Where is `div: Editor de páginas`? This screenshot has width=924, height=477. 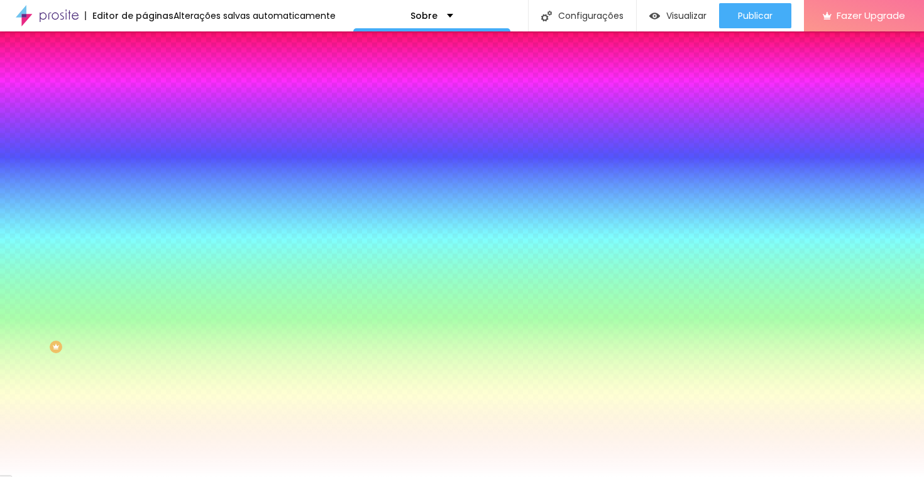 div: Editor de páginas is located at coordinates (129, 16).